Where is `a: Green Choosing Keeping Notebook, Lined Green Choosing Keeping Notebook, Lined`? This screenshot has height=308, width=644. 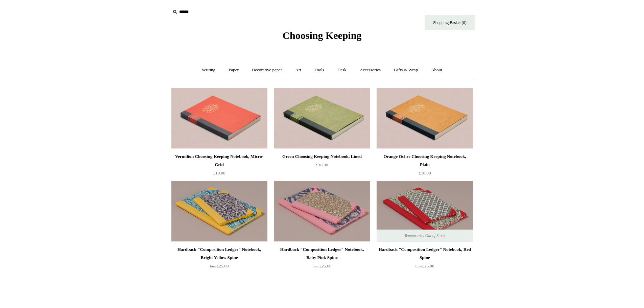 a: Green Choosing Keeping Notebook, Lined Green Choosing Keeping Notebook, Lined is located at coordinates (322, 118).